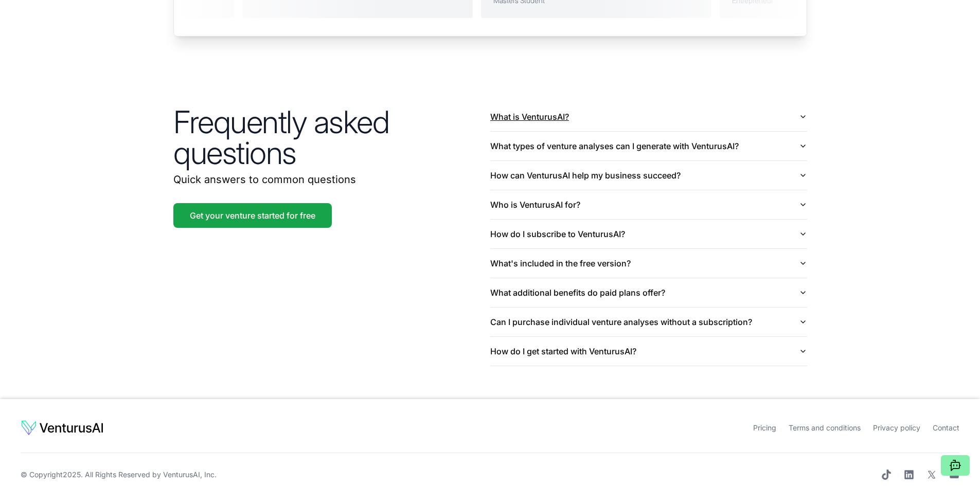  Describe the element at coordinates (648, 322) in the screenshot. I see `button: Can I purchase individual venture analyses without a subscription?` at that location.